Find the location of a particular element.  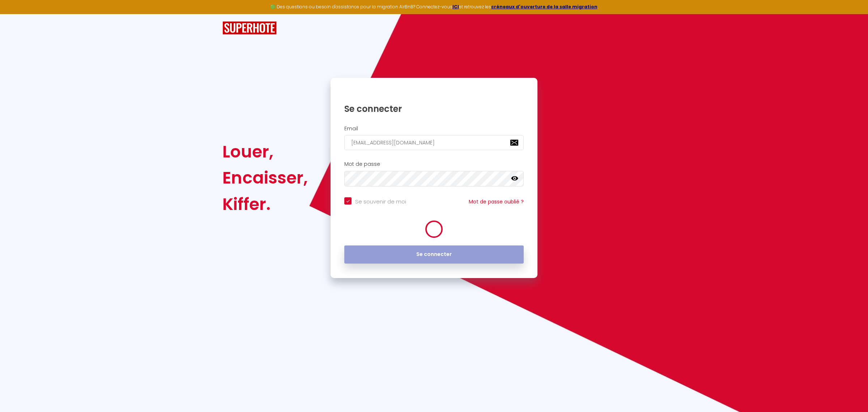

button: Ouvrir le widget de chat LiveChat is located at coordinates (16, 14).